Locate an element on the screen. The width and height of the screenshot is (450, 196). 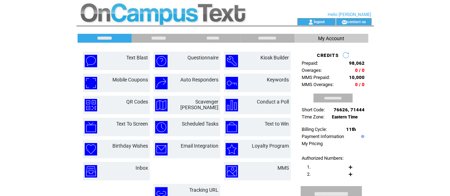
img: scheduled-tasks.png is located at coordinates (161, 127).